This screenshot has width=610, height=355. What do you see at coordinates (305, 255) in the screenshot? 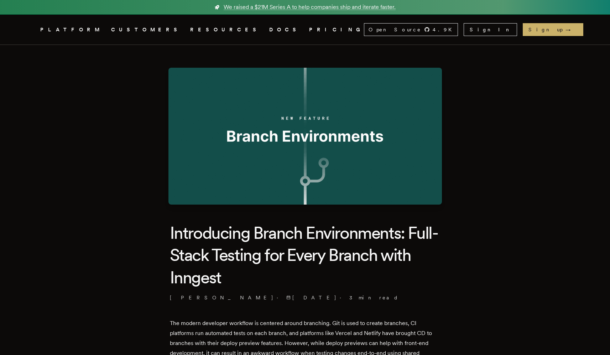
I see `h1: Introducing Branch Environments: Full-Stack Testing for Every Branch with Inngest` at bounding box center [305, 255].